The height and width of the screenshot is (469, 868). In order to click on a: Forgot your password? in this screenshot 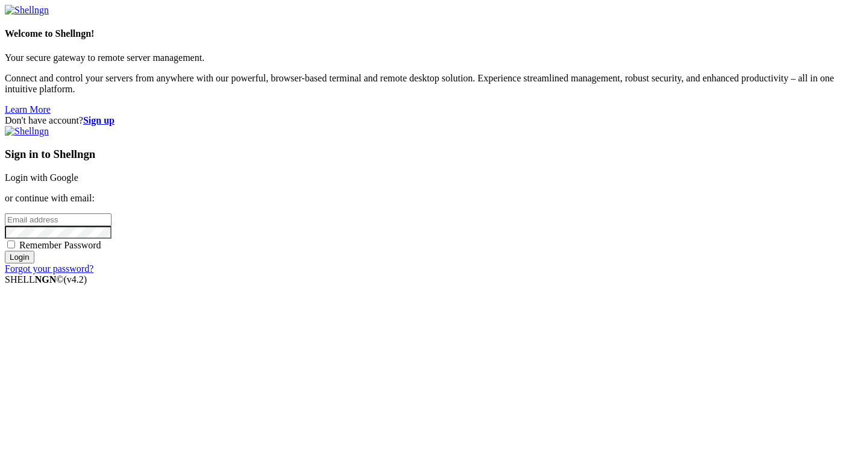, I will do `click(49, 268)`.